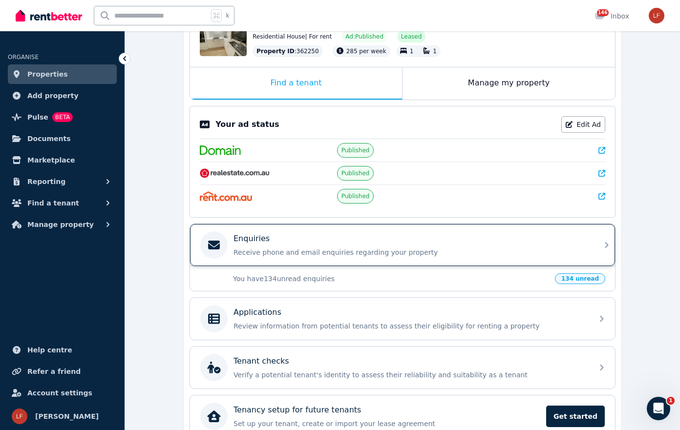  Describe the element at coordinates (292, 37) in the screenshot. I see `span: Residential House | For rent` at that location.